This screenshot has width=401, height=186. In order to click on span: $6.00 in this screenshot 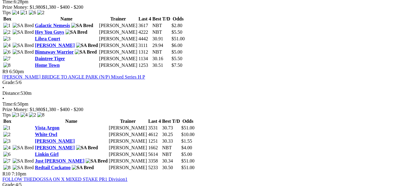, I will do `click(177, 45)`.